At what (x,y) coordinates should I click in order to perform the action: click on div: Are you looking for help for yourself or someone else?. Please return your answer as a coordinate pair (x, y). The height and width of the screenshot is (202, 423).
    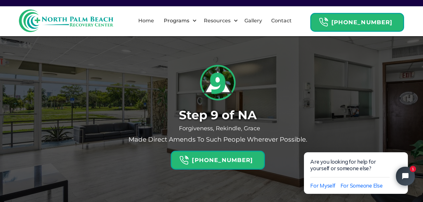
    Looking at the image, I should click on (65, 33).